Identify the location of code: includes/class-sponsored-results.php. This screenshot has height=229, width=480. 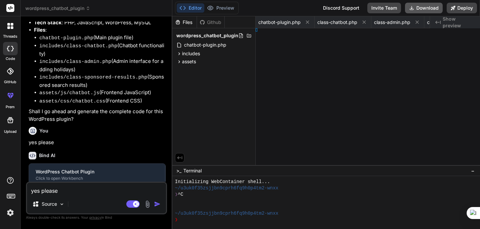
(93, 77).